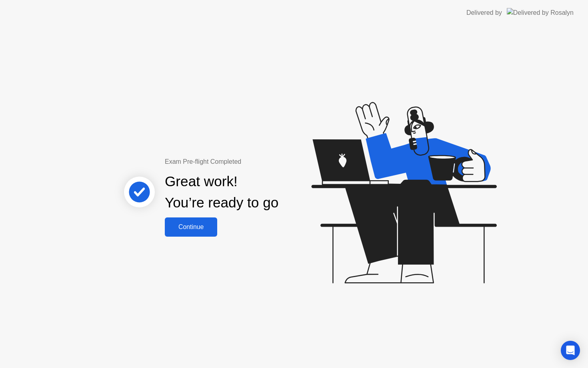 The height and width of the screenshot is (368, 588). Describe the element at coordinates (191, 227) in the screenshot. I see `div: Continue` at that location.